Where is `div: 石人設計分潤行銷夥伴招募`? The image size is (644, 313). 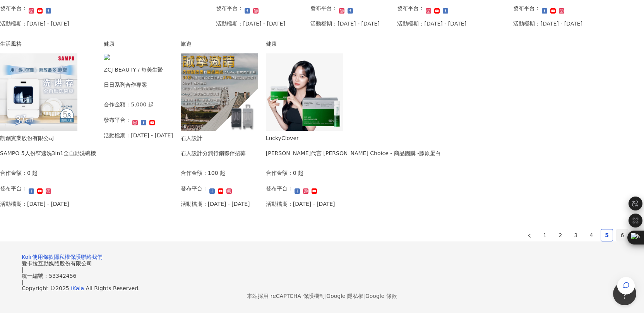
div: 石人設計分潤行銷夥伴招募 is located at coordinates (213, 153).